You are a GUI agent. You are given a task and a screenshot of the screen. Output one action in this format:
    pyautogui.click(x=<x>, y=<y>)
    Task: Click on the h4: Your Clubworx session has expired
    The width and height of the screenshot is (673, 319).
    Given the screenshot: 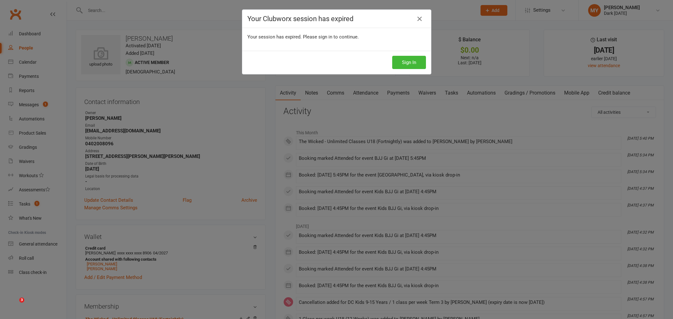 What is the action you would take?
    pyautogui.click(x=337, y=19)
    